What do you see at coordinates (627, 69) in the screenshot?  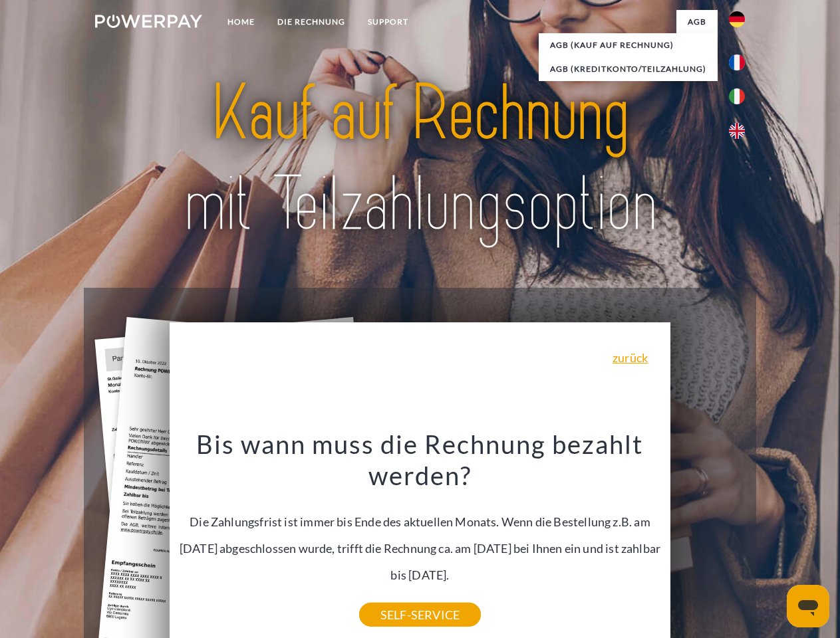 I see `a: AGB (Kreditkonto/Teilzahlung)` at bounding box center [627, 69].